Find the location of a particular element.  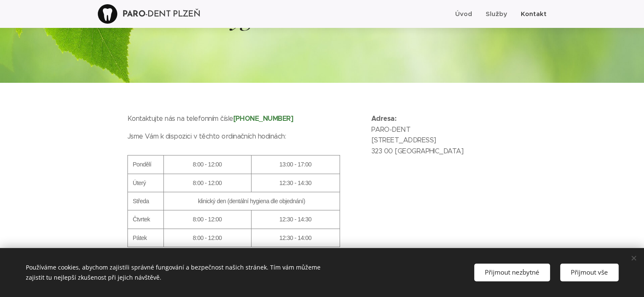

span: Kontakt is located at coordinates (533, 13).